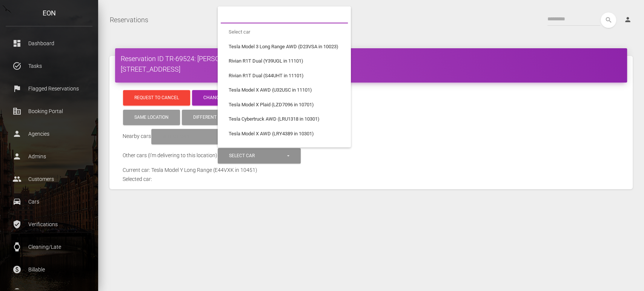 The image size is (644, 291). Describe the element at coordinates (49, 224) in the screenshot. I see `a: verified_user Verifications` at that location.